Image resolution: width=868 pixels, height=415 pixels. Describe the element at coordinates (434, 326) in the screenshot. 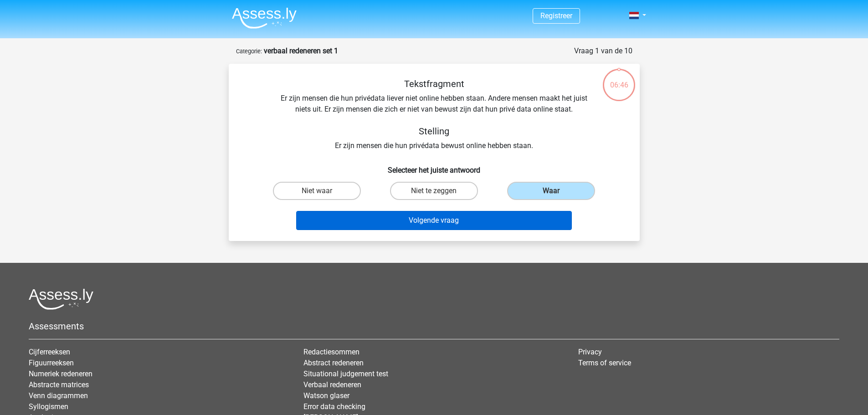

I see `h5: Assessments` at that location.